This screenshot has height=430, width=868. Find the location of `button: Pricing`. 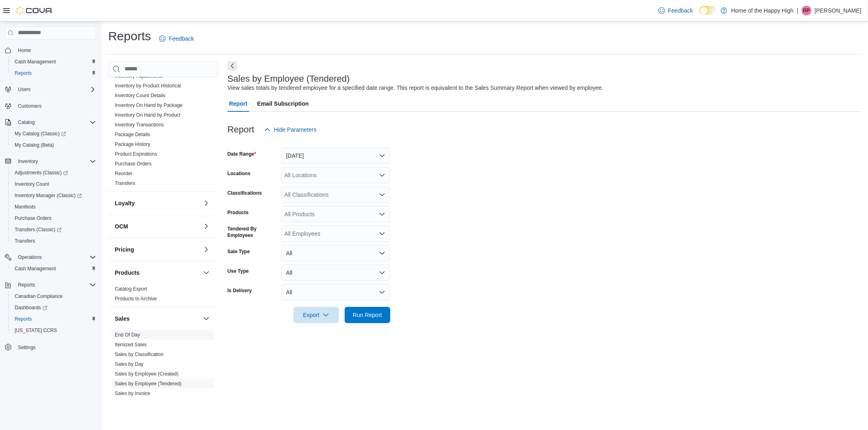

button: Pricing is located at coordinates (157, 249).